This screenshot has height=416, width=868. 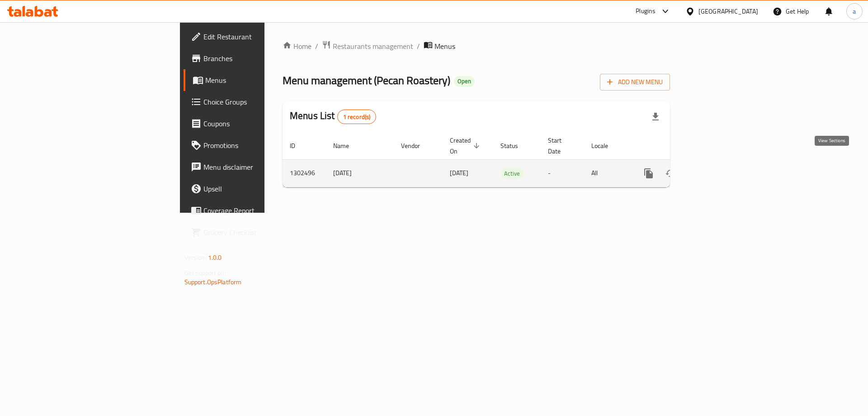 What do you see at coordinates (635, 82) in the screenshot?
I see `span: Add New Menu` at bounding box center [635, 82].